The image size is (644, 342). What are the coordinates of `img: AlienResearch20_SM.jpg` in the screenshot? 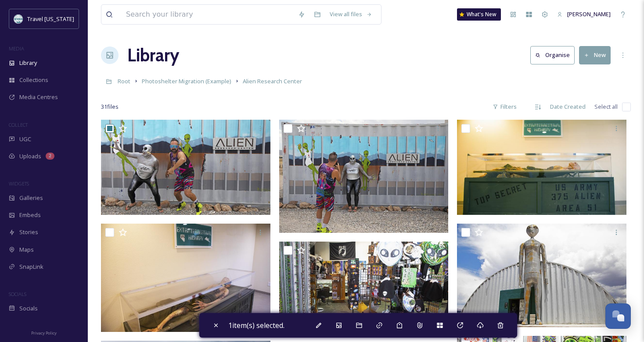 It's located at (186, 277).